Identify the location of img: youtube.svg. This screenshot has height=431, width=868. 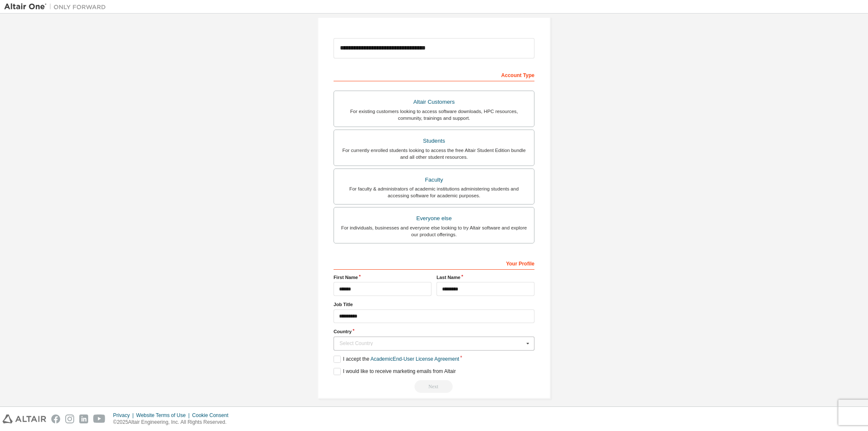
(99, 419).